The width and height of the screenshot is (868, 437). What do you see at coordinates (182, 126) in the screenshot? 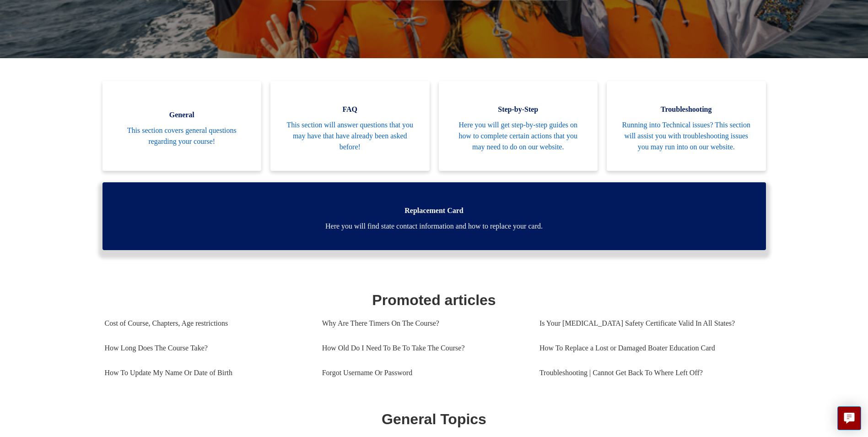
I see `a: General This section covers general questions regarding your course!` at bounding box center [182, 126].